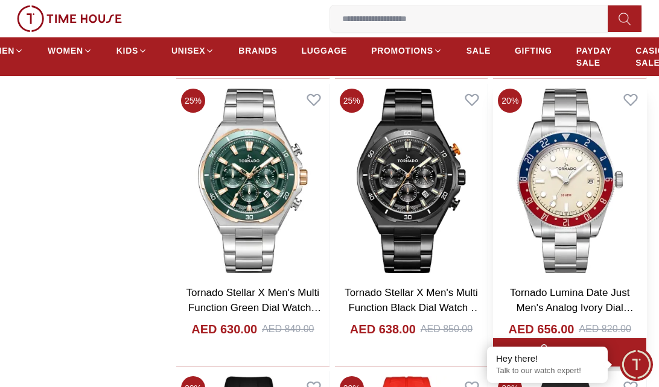 This screenshot has width=659, height=387. Describe the element at coordinates (446, 329) in the screenshot. I see `div: AED 850.00` at that location.